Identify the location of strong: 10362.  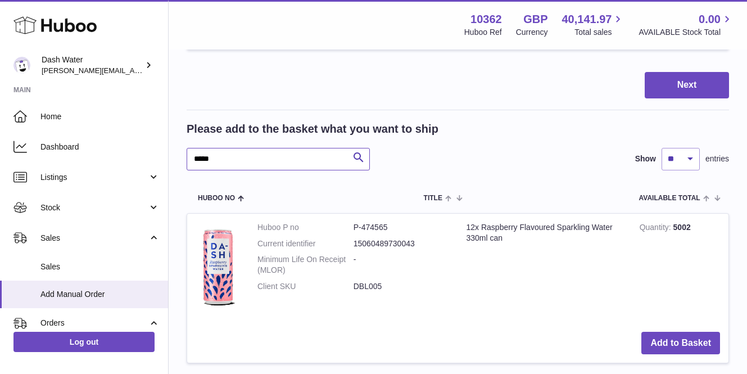
(486, 19).